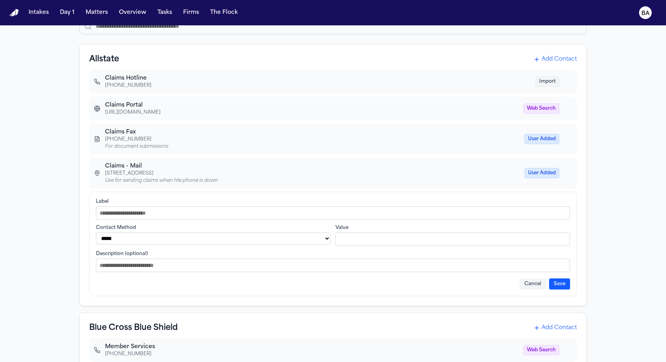  What do you see at coordinates (132, 13) in the screenshot?
I see `button: Overview` at bounding box center [132, 13].